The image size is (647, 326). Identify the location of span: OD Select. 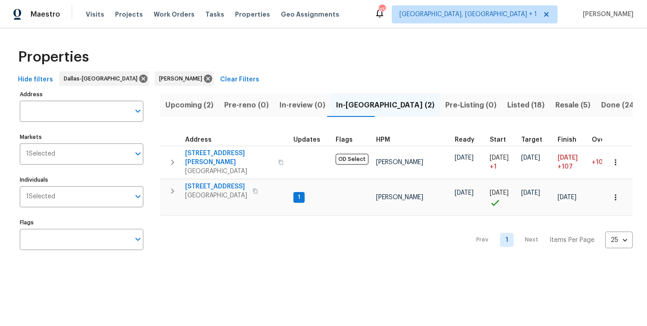
(352, 159).